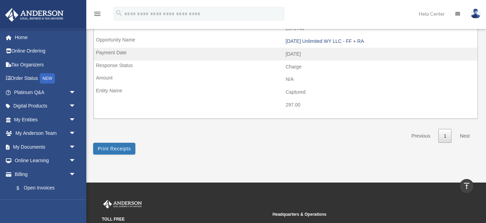  I want to click on i: menu, so click(97, 14).